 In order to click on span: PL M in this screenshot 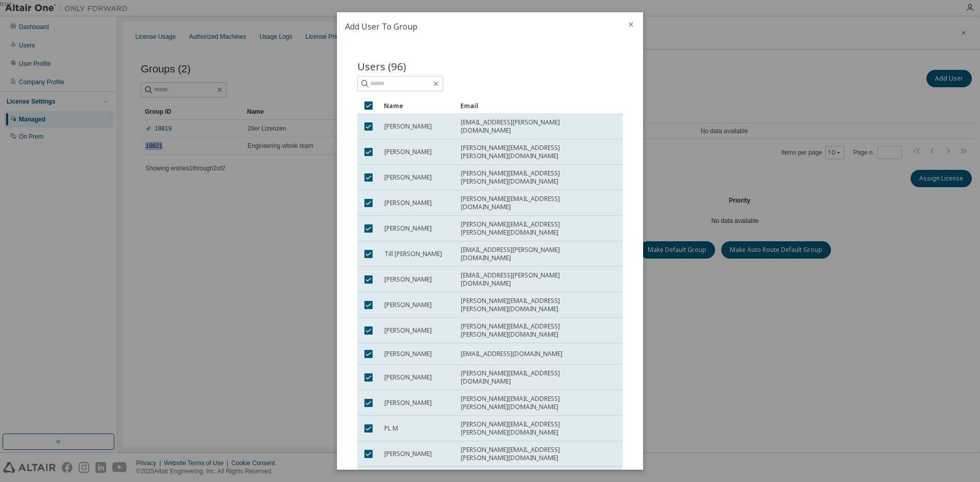, I will do `click(391, 428)`.